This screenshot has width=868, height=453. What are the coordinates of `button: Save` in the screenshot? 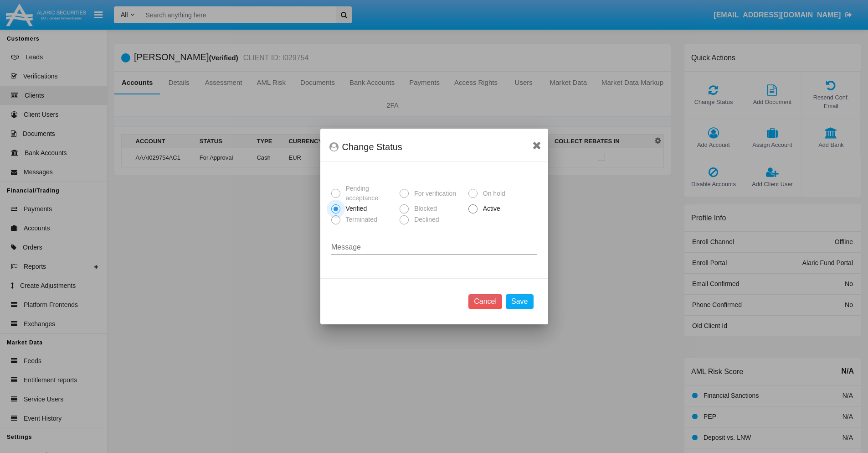 It's located at (519, 301).